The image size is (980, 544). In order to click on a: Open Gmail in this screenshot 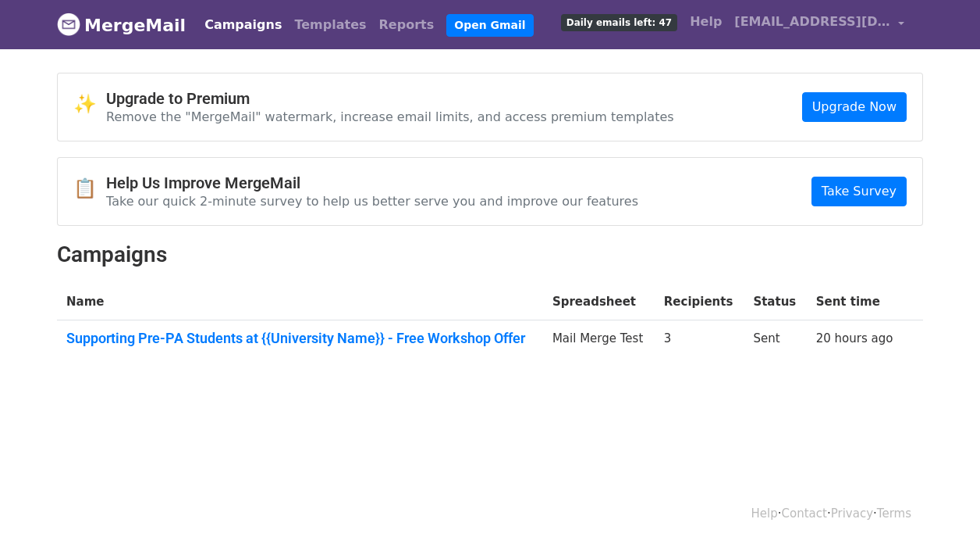, I will do `click(489, 25)`.